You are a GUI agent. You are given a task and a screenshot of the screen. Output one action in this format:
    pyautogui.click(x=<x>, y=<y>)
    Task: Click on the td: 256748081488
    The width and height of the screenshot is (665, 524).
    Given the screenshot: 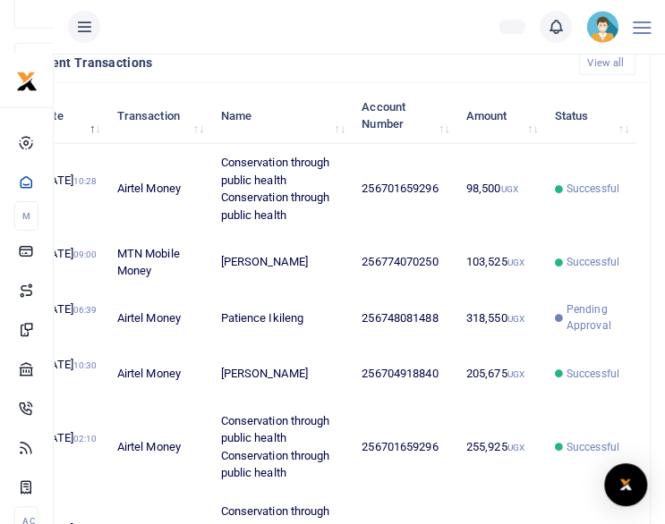 What is the action you would take?
    pyautogui.click(x=404, y=319)
    